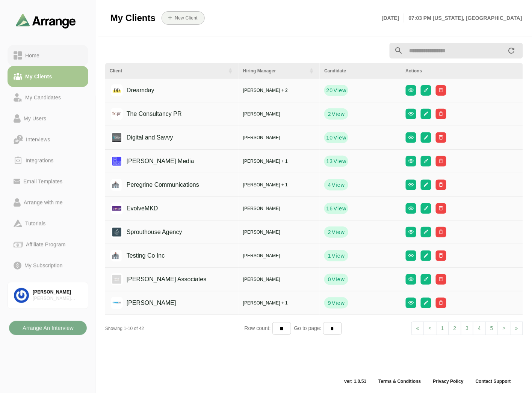 Image resolution: width=532 pixels, height=393 pixels. Describe the element at coordinates (133, 18) in the screenshot. I see `span: My Clients` at that location.